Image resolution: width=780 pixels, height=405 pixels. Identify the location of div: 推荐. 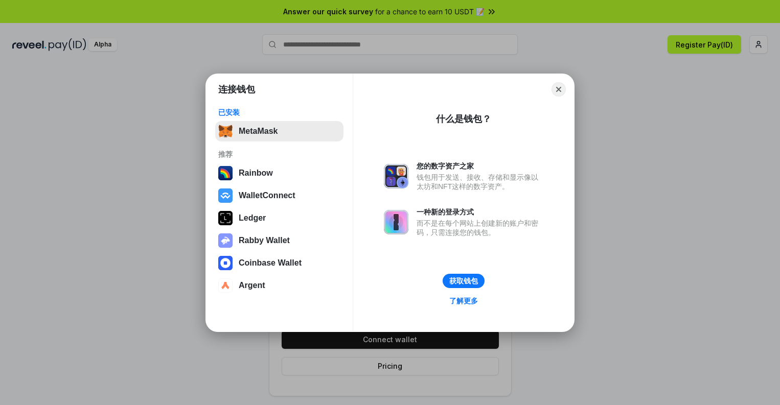
(279, 154).